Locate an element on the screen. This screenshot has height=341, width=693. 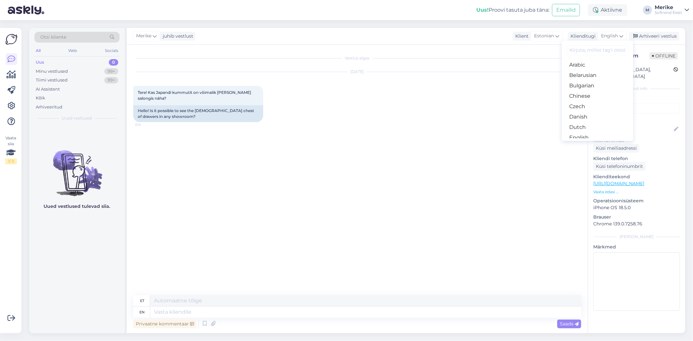
img: No chats is located at coordinates (77, 168).